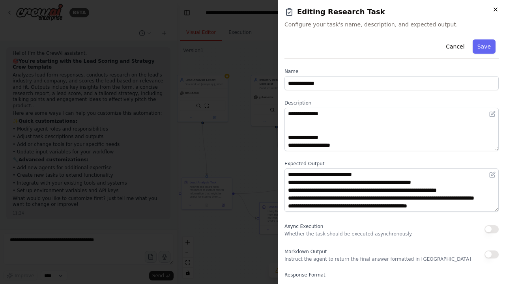  What do you see at coordinates (484, 47) in the screenshot?
I see `button: Save` at bounding box center [484, 47].